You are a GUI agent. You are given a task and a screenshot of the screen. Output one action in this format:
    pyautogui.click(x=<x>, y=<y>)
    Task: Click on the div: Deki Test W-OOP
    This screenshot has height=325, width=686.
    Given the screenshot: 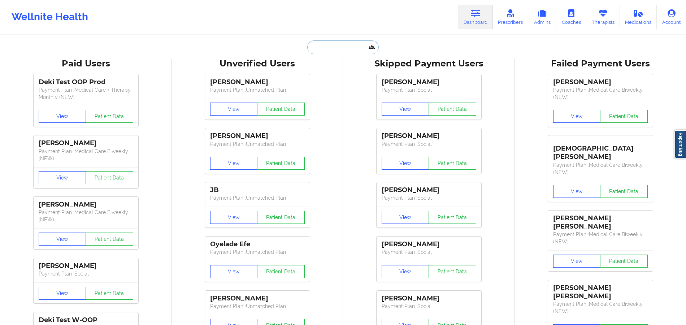 What is the action you would take?
    pyautogui.click(x=86, y=320)
    